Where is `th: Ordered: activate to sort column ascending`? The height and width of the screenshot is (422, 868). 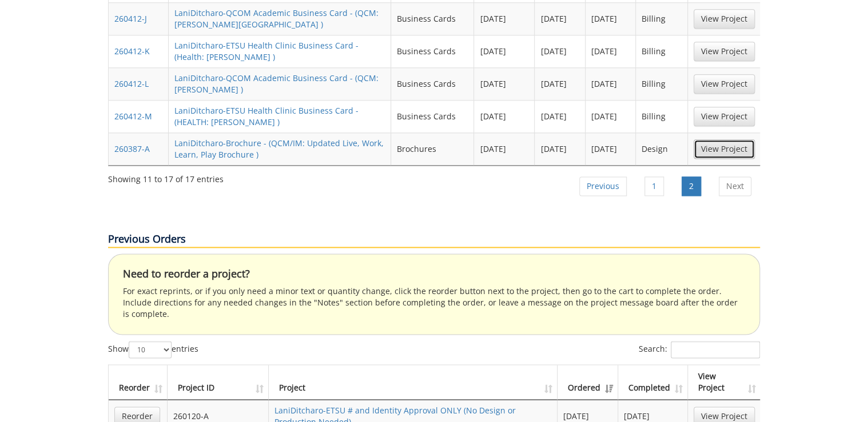
th: Ordered: activate to sort column ascending is located at coordinates (587, 382).